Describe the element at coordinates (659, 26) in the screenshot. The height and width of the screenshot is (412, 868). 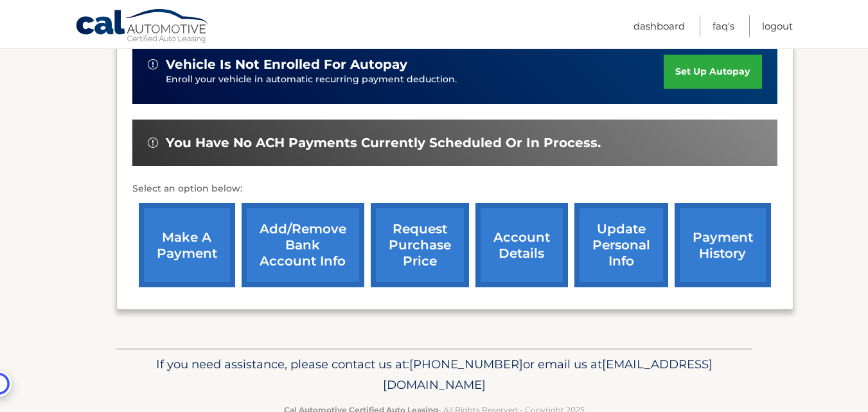
I see `a: Dashboard` at that location.